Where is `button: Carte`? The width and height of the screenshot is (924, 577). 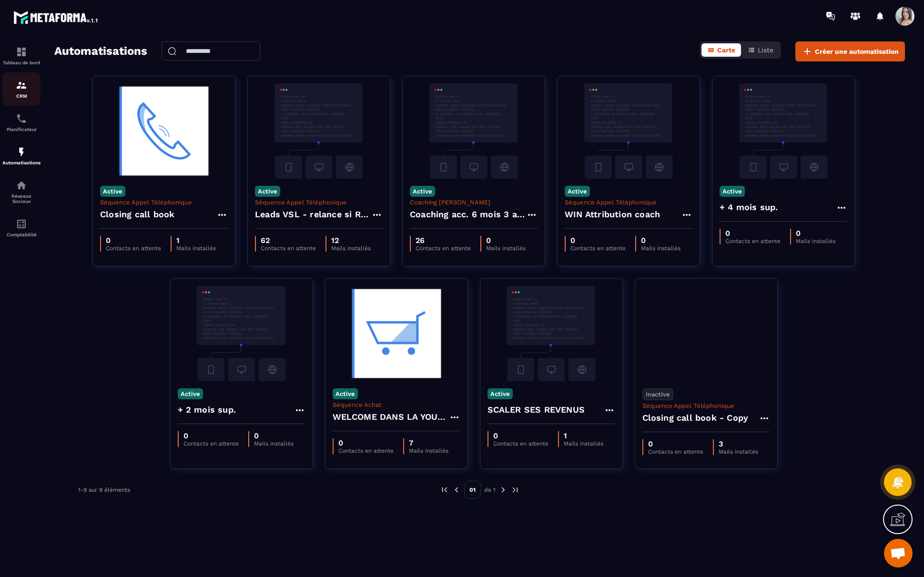
button: Carte is located at coordinates (721, 50).